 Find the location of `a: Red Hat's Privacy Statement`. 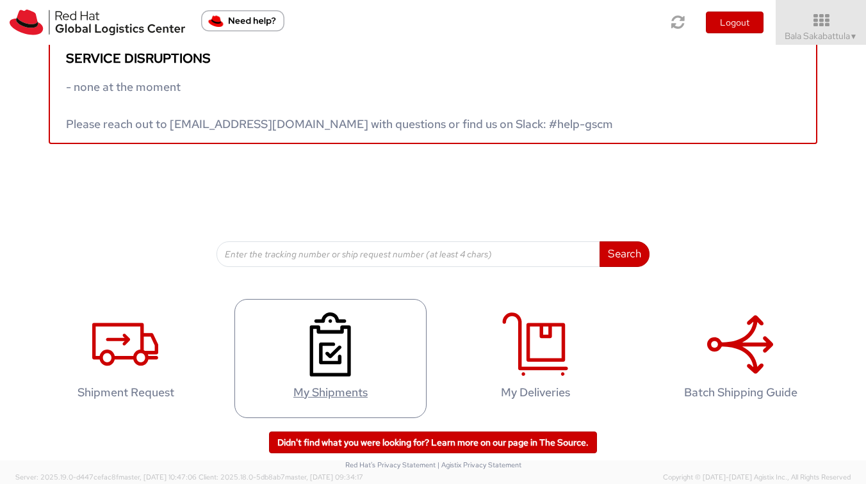

a: Red Hat's Privacy Statement is located at coordinates (390, 465).